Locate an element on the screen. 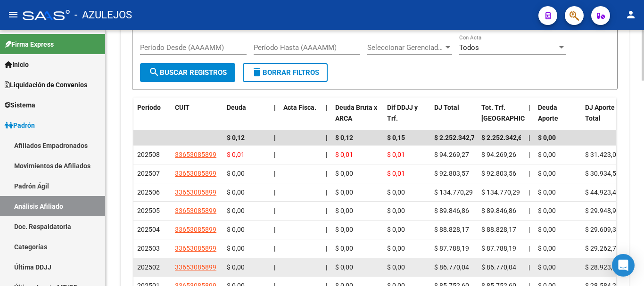  span: Deuda is located at coordinates (236, 107).